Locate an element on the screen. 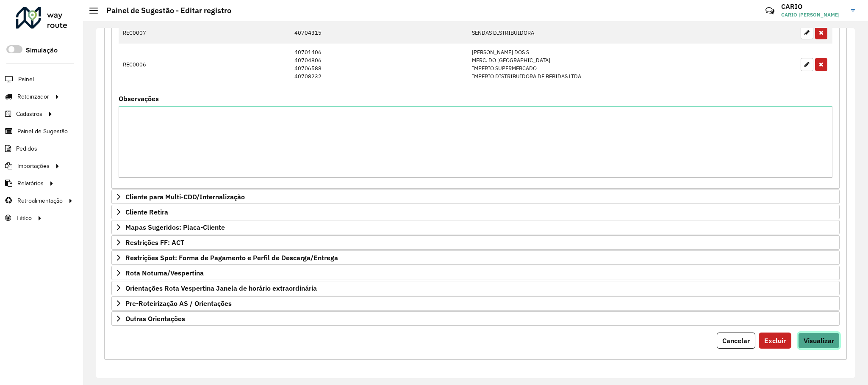 This screenshot has width=868, height=385. td: 40701406 40704806 40706588 40708232 is located at coordinates (378, 64).